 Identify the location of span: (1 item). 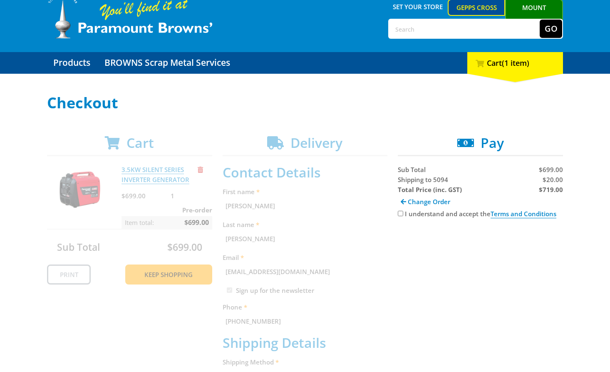
(516, 63).